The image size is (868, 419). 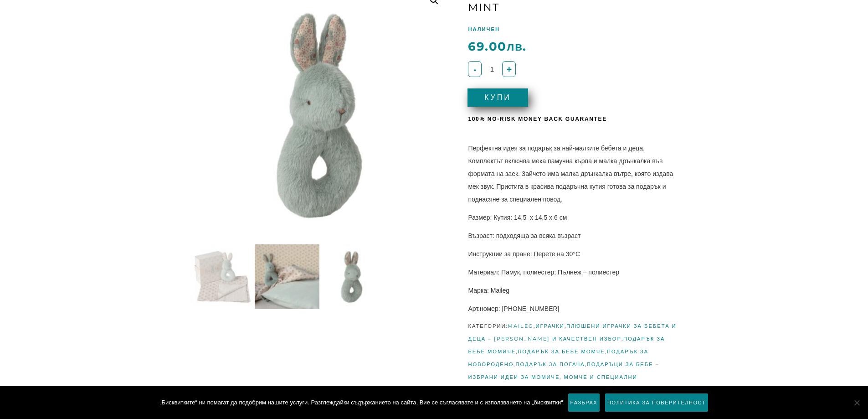 I want to click on a: Подарък за новородено, so click(x=558, y=358).